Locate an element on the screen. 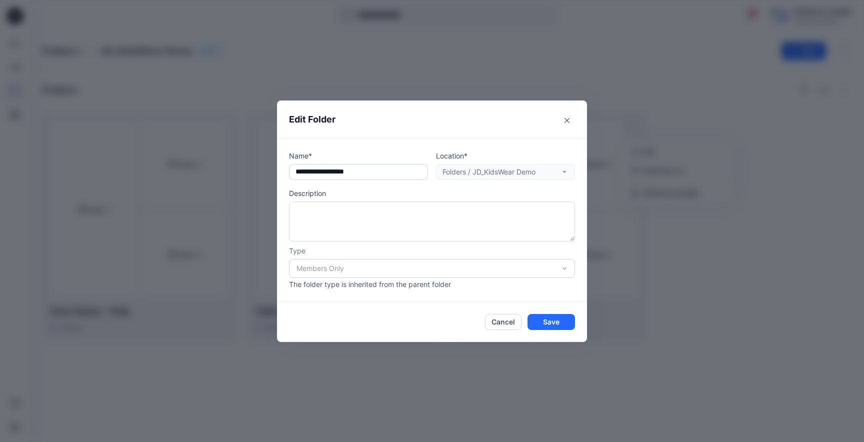 Image resolution: width=864 pixels, height=442 pixels. p: Name* is located at coordinates (359, 156).